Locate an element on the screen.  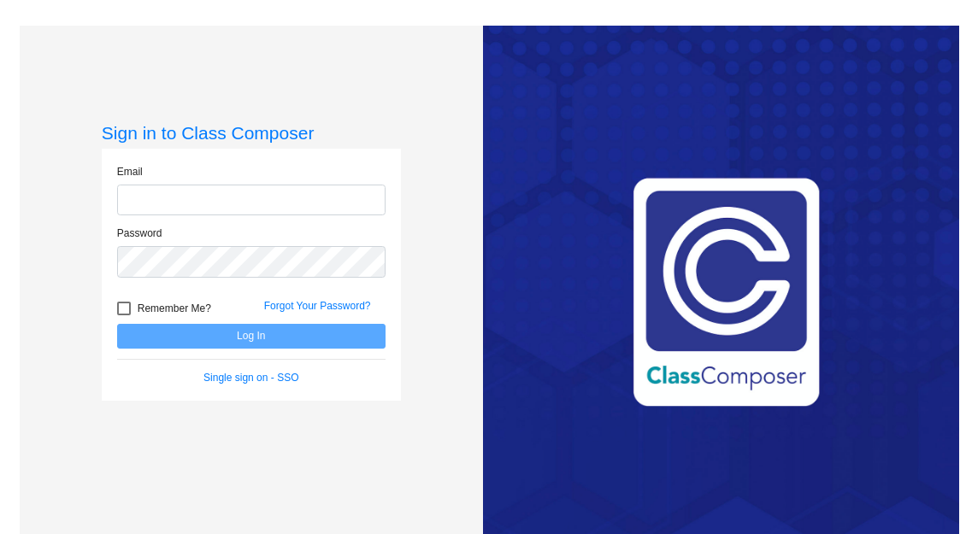
label: Password is located at coordinates (139, 233).